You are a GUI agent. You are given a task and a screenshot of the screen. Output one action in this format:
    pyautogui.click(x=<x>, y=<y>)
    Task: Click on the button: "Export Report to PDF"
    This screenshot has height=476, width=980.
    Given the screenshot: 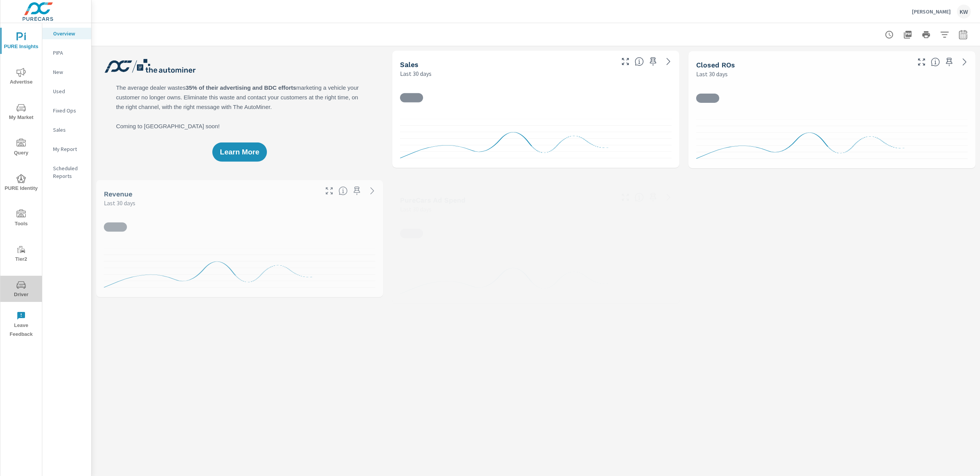 What is the action you would take?
    pyautogui.click(x=908, y=35)
    